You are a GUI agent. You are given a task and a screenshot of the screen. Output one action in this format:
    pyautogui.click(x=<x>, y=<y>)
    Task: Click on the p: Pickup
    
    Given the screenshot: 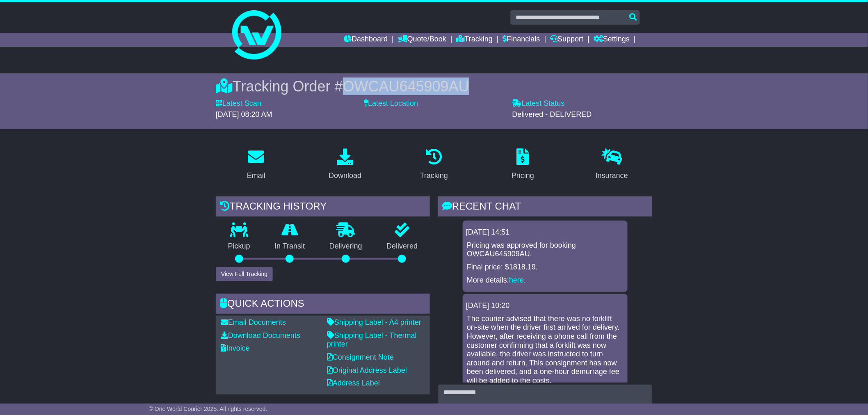 What is the action you would take?
    pyautogui.click(x=239, y=246)
    